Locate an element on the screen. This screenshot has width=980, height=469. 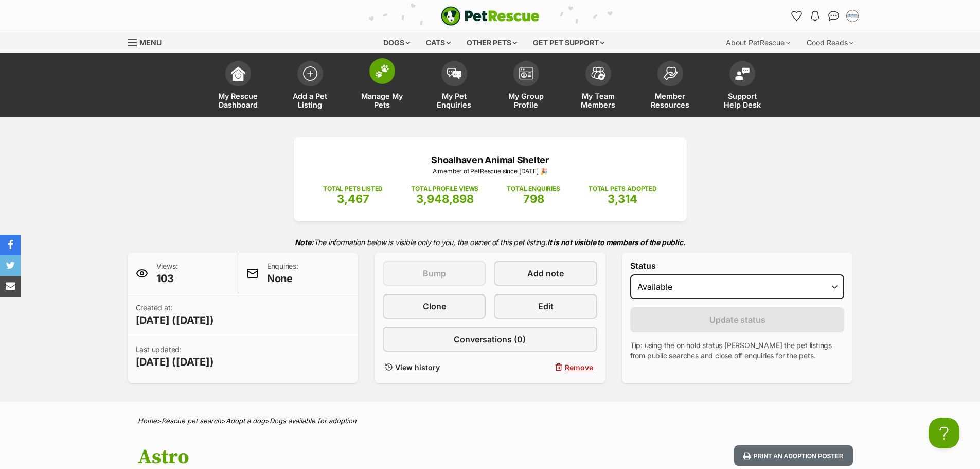
a: Rescue pet search is located at coordinates (191, 420).